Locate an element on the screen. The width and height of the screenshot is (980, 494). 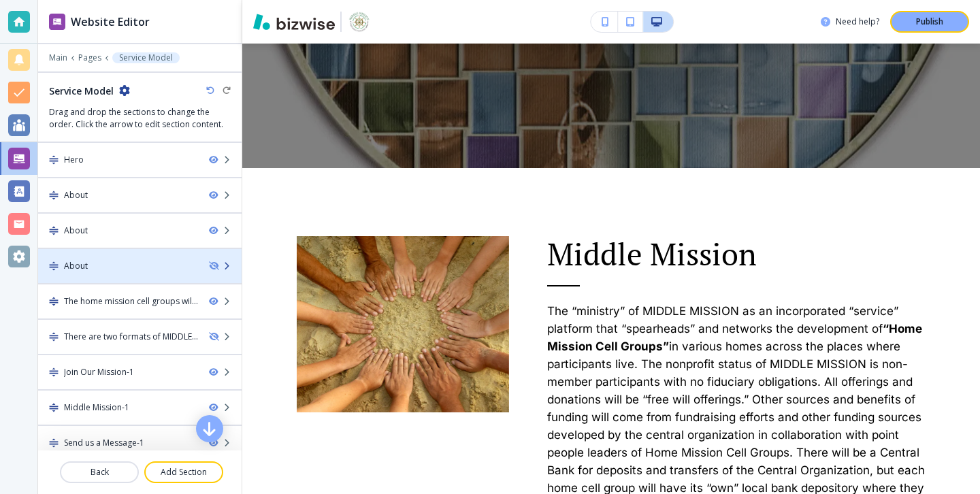
div: The home mission cell groups will be composed of three to seven to eight people and grow from the... is located at coordinates (131, 302).